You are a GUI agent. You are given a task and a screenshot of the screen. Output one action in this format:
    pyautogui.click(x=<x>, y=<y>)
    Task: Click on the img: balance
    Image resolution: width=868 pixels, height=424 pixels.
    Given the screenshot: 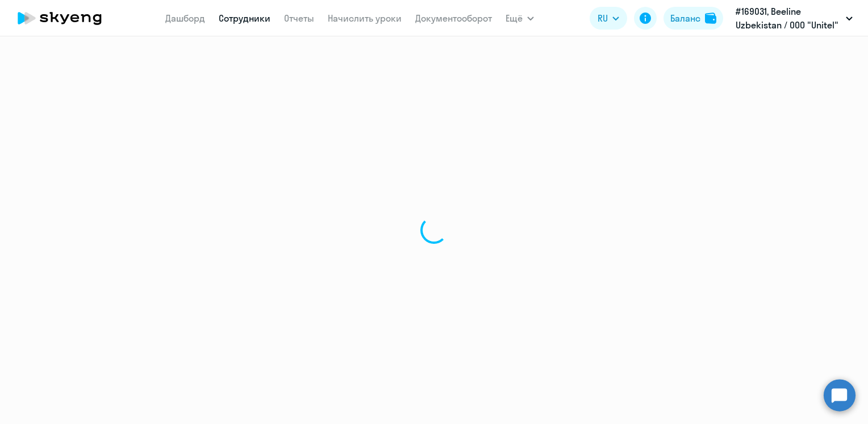 What is the action you would take?
    pyautogui.click(x=711, y=18)
    